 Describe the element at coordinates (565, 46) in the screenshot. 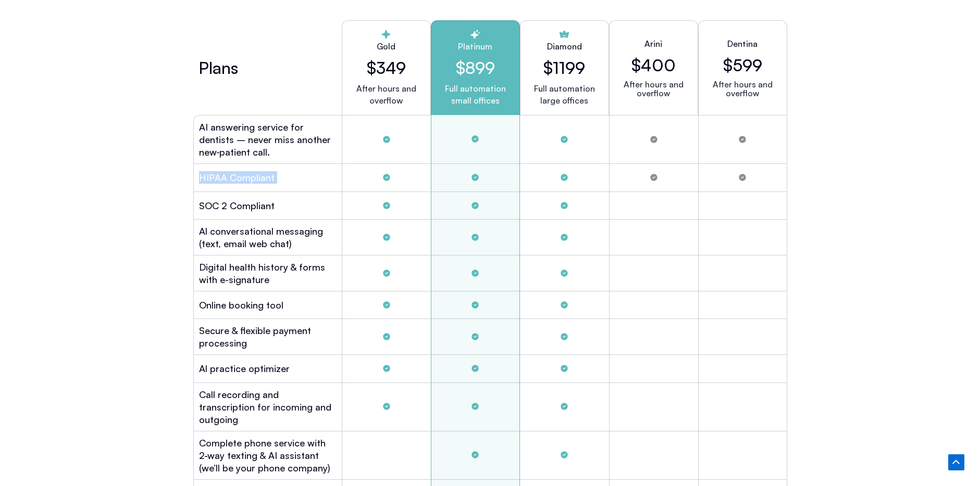

I see `h2: Diamond` at that location.